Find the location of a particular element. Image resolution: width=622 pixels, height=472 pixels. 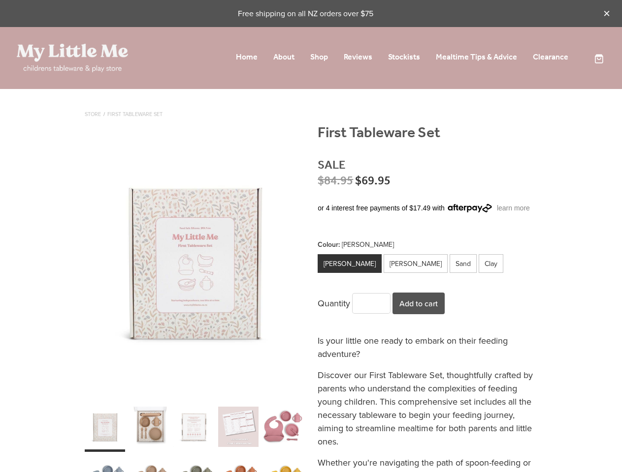

a: Stockists is located at coordinates (404, 57).